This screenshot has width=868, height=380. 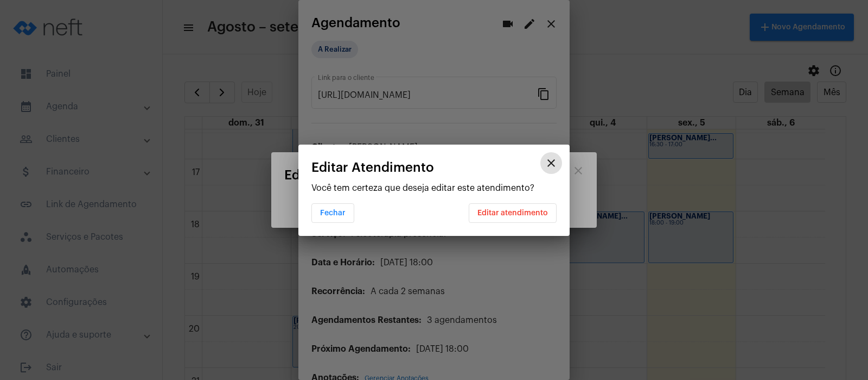 What do you see at coordinates (513, 213) in the screenshot?
I see `button: Editar atendimento` at bounding box center [513, 213].